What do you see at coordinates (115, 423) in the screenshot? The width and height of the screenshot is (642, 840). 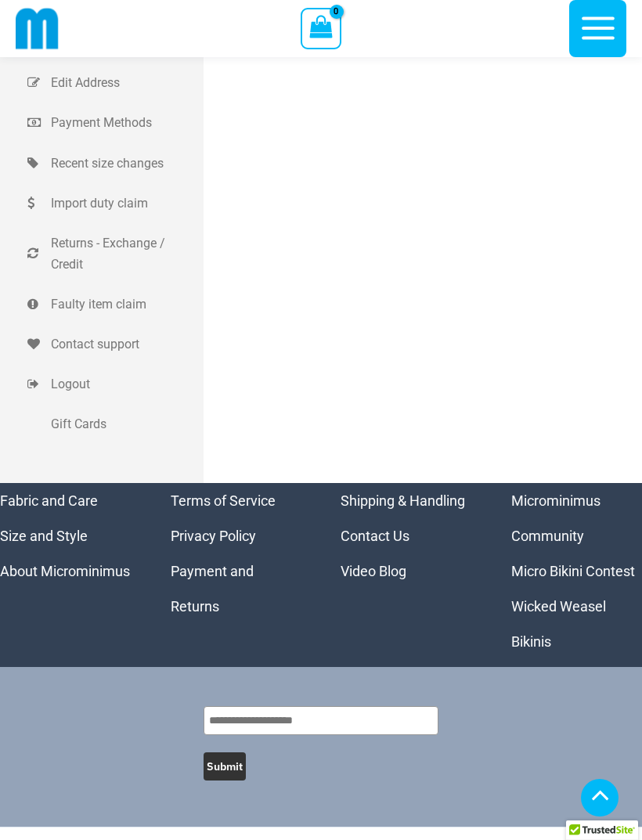 I see `a: Gift Cards` at bounding box center [115, 423].